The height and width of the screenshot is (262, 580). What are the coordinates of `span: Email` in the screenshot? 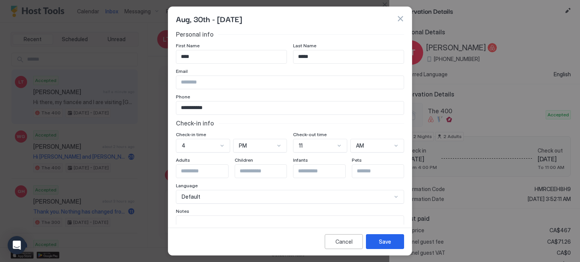 It's located at (182, 71).